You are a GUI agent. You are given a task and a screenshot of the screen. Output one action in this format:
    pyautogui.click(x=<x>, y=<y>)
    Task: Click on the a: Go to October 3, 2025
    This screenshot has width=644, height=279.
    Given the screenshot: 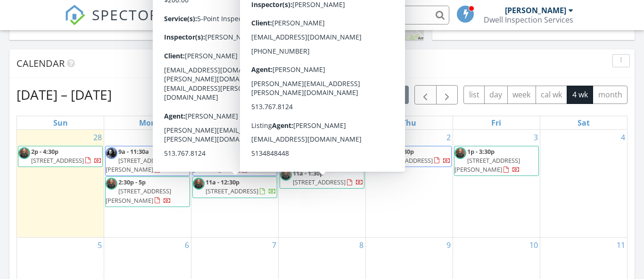 What is the action you would take?
    pyautogui.click(x=536, y=138)
    